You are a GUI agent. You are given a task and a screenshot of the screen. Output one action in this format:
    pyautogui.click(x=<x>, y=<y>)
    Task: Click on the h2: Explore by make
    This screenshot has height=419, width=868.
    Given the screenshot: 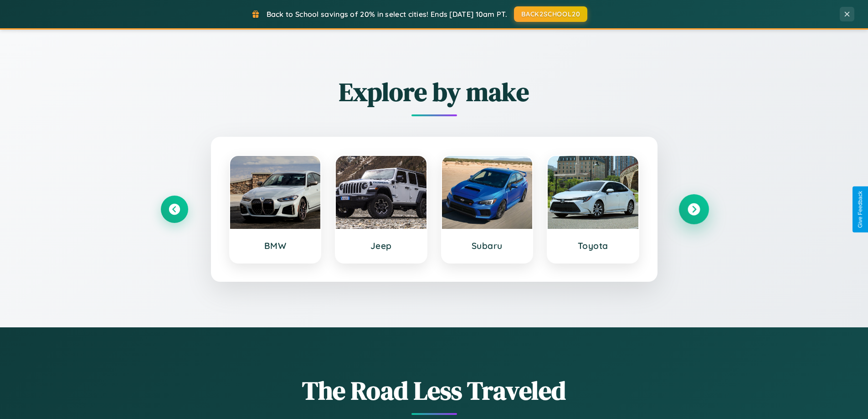 What is the action you would take?
    pyautogui.click(x=434, y=91)
    